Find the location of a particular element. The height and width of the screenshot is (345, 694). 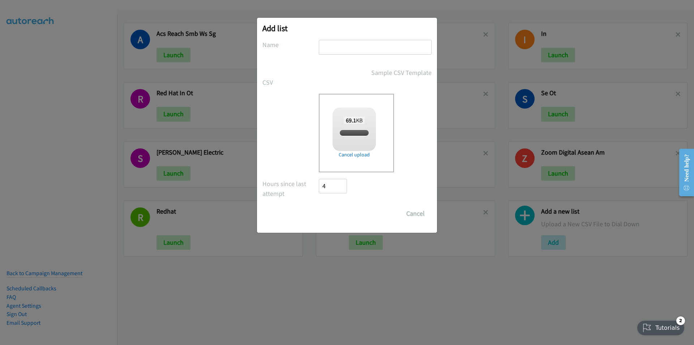

button: Checklist, Tutorials, 2 incomplete tasks is located at coordinates (28, 14).